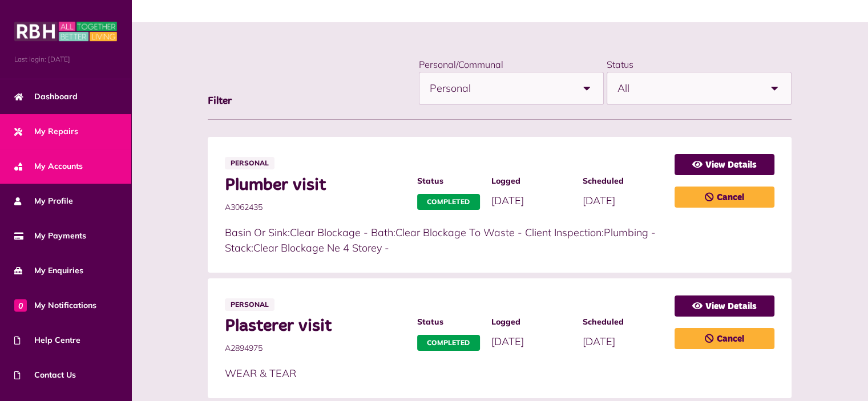 The width and height of the screenshot is (868, 401). What do you see at coordinates (48, 270) in the screenshot?
I see `span: My Enquiries` at bounding box center [48, 270].